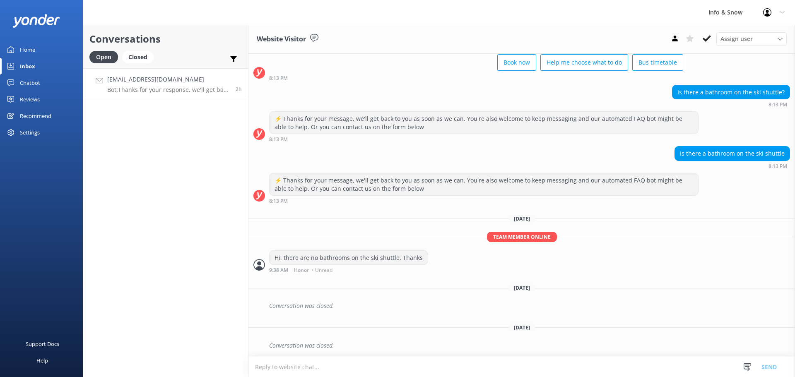 The height and width of the screenshot is (377, 795). Describe the element at coordinates (27, 66) in the screenshot. I see `div: Inbox` at that location.